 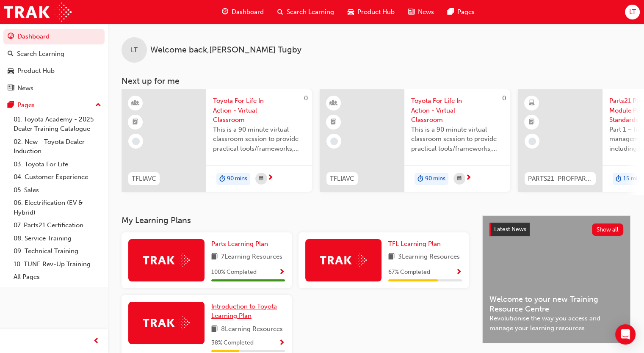 I want to click on span: News, so click(x=426, y=12).